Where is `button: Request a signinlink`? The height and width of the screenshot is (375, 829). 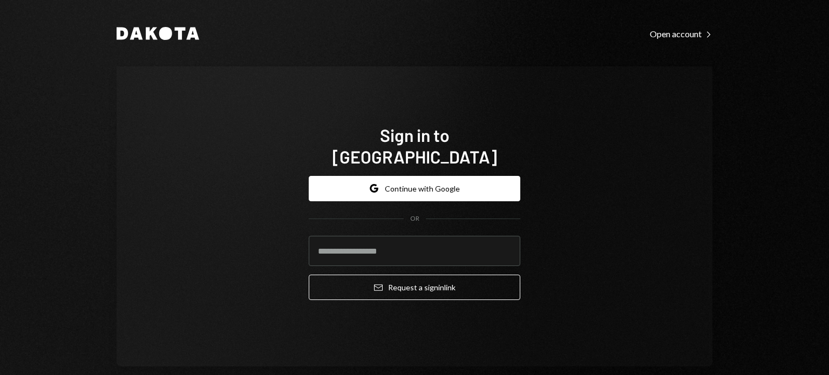 button: Request a signinlink is located at coordinates (414, 287).